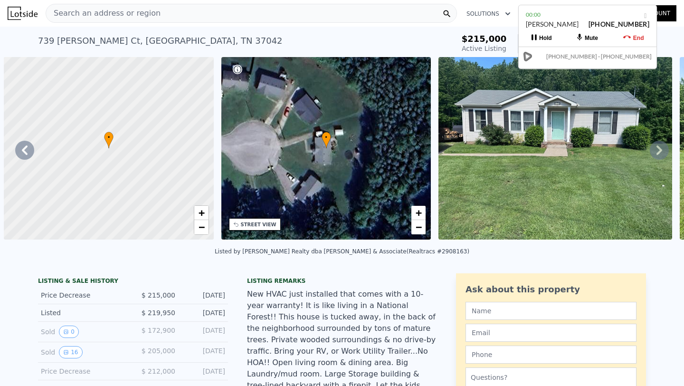 The image size is (684, 386). What do you see at coordinates (158, 371) in the screenshot?
I see `span: $ 212,000` at bounding box center [158, 371].